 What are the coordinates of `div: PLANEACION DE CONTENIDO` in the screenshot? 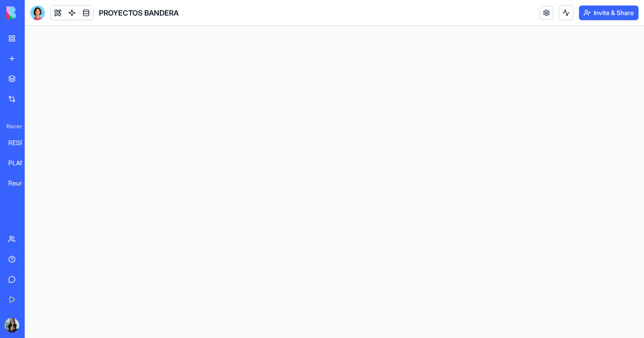 It's located at (21, 163).